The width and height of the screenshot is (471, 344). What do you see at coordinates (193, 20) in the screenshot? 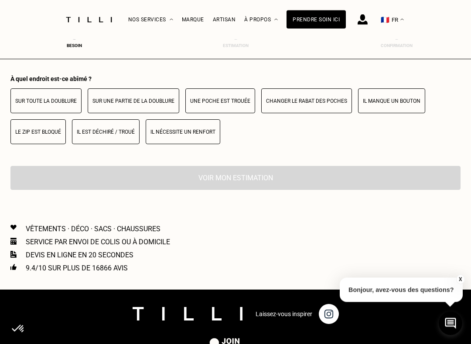
I see `a: Marque` at bounding box center [193, 20].